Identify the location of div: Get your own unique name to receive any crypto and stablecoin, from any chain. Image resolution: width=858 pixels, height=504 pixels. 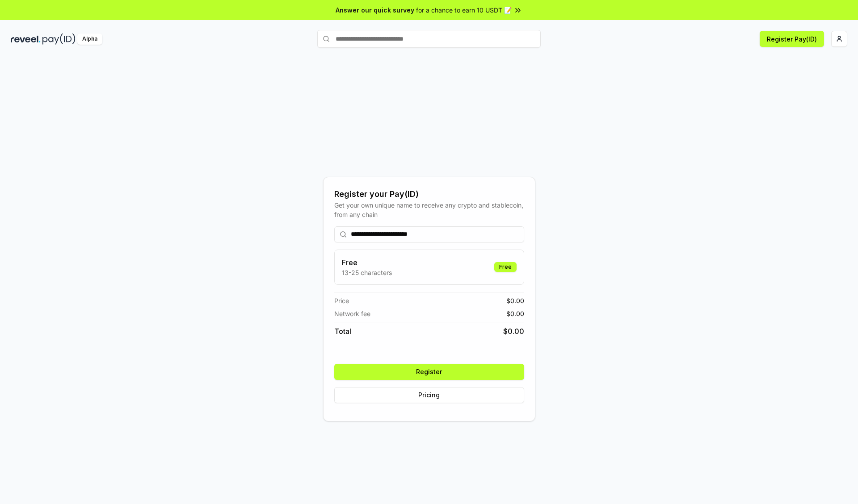
(429, 210).